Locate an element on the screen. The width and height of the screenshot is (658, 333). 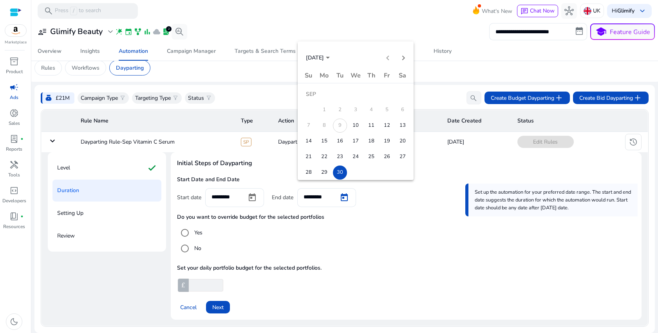
span: 14 is located at coordinates (309, 141).